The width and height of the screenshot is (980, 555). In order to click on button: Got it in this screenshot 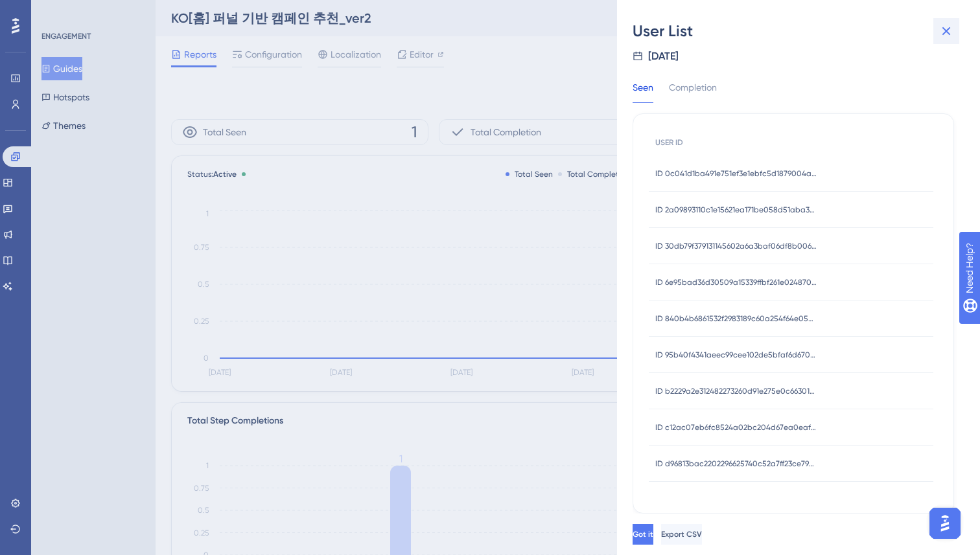, I will do `click(643, 535)`.